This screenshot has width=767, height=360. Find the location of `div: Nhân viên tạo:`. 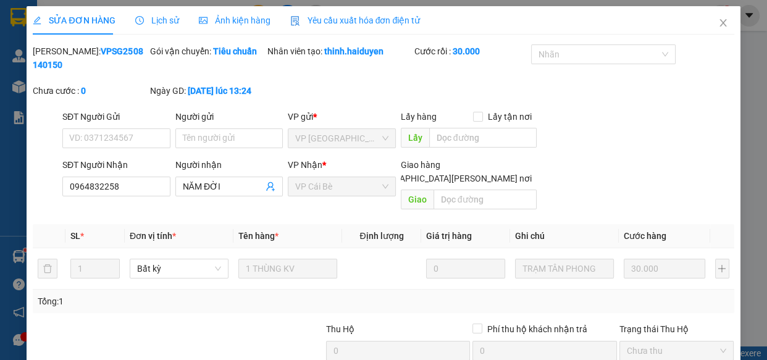

div: Nhân viên tạo: is located at coordinates (339, 51).